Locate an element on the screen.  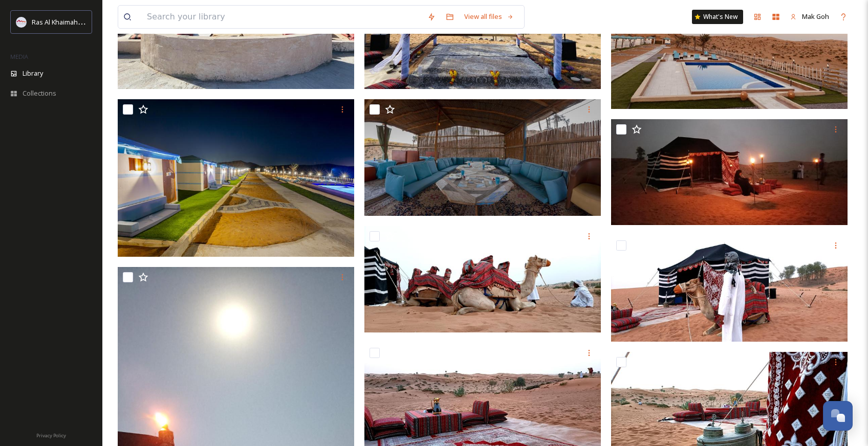
a: Privacy Policy is located at coordinates (51, 434).